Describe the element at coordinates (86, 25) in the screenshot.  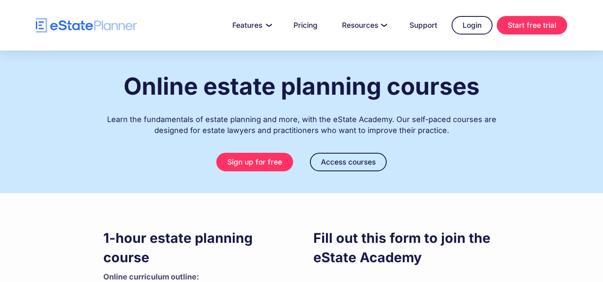
I see `a: home` at that location.